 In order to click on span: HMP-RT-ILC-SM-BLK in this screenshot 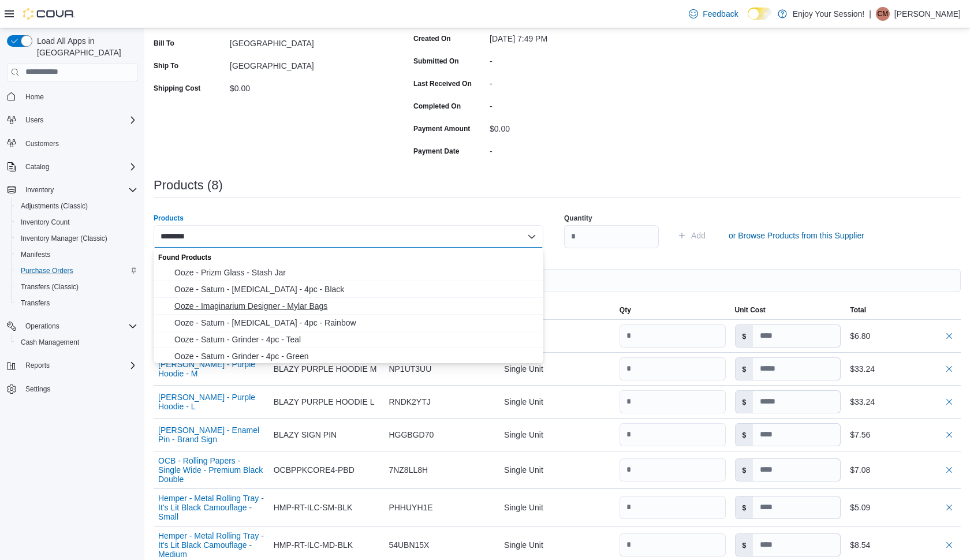, I will do `click(313, 508)`.